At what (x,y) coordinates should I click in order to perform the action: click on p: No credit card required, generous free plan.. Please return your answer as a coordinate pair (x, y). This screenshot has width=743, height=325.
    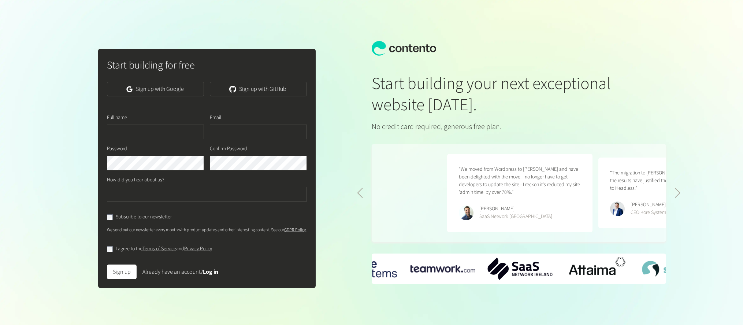
    Looking at the image, I should click on (495, 127).